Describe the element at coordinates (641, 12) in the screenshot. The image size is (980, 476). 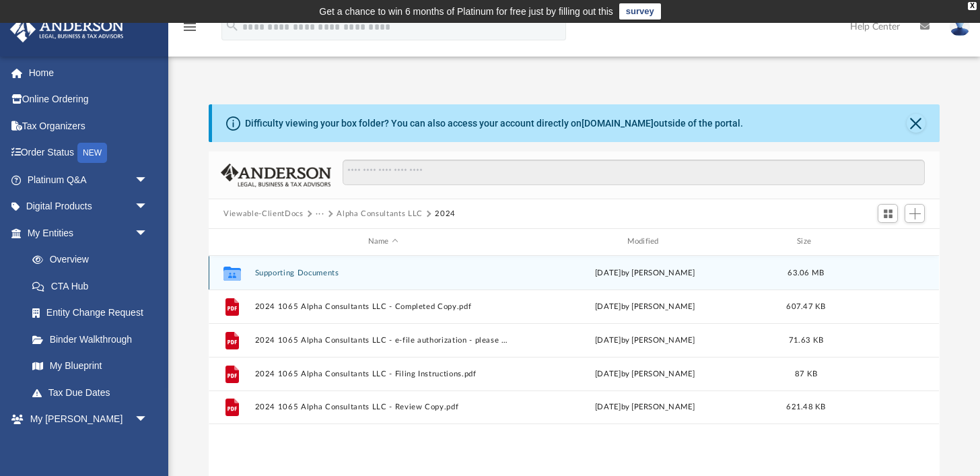
I see `a: survey` at that location.